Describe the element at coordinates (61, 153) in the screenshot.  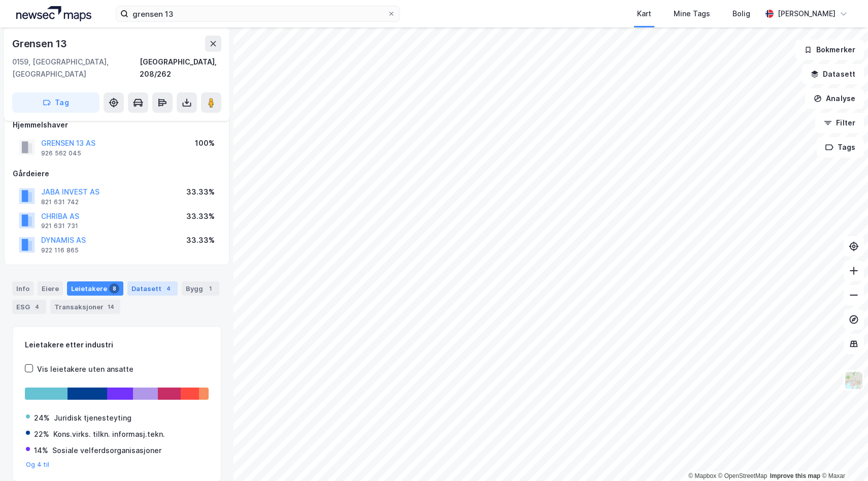
I see `div: 926 562 045` at that location.